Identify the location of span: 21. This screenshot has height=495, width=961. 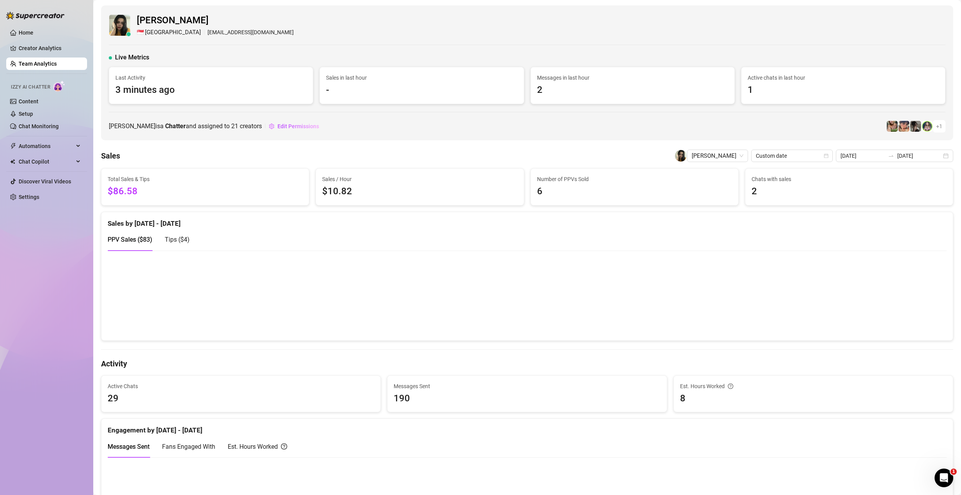
(235, 126).